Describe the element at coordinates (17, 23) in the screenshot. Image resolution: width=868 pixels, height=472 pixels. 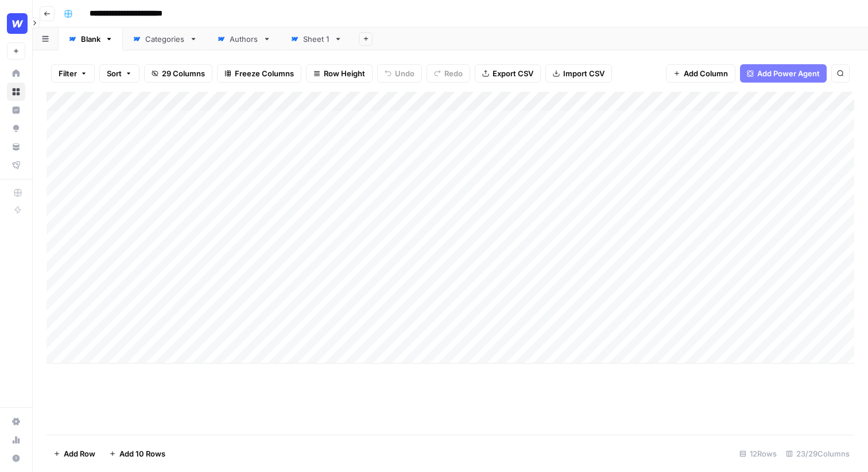
I see `img: Webflow Logo` at that location.